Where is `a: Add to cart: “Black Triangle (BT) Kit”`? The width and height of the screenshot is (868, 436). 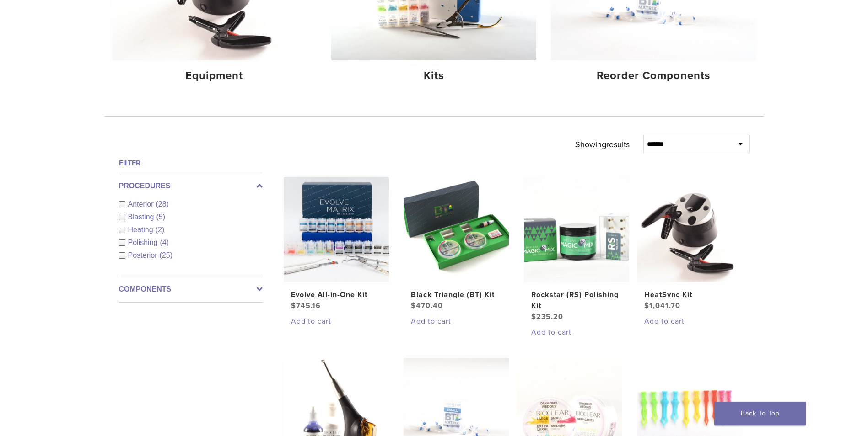
a: Add to cart: “Black Triangle (BT) Kit” is located at coordinates (456, 321).